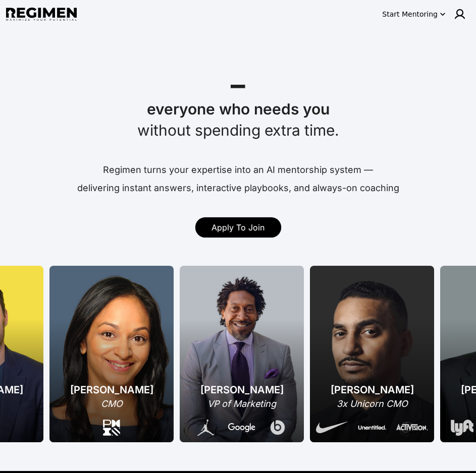  What do you see at coordinates (238, 227) in the screenshot?
I see `span: Apply To Join` at bounding box center [238, 227].